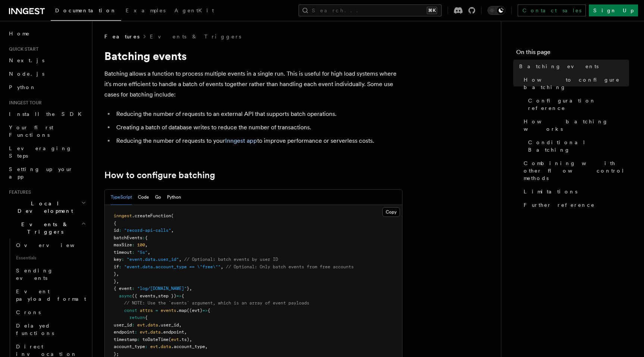 Image resolution: width=644 pixels, height=357 pixels. Describe the element at coordinates (47, 173) in the screenshot. I see `a: Setting up your app` at that location.